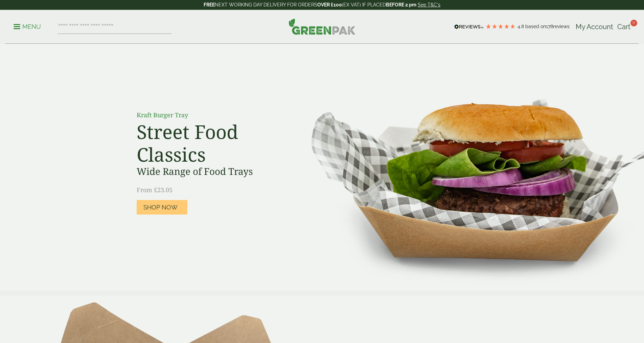  I want to click on h2: Street Food Classics, so click(212, 143).